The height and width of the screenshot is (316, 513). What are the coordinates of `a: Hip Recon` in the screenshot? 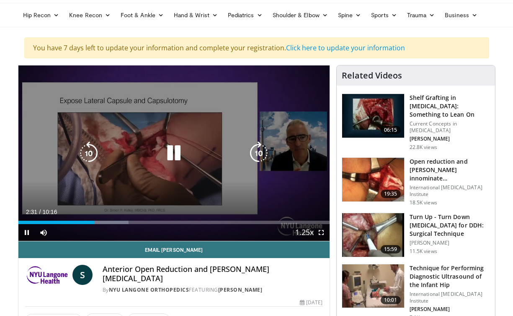 It's located at (41, 15).